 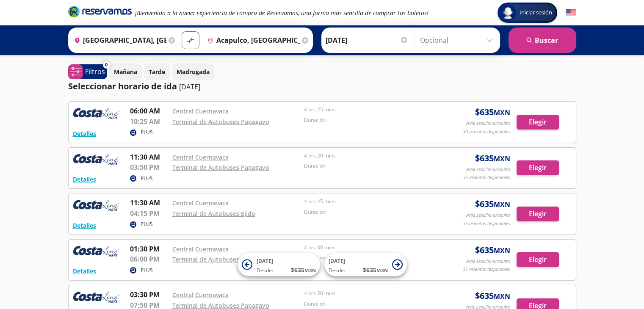 I want to click on span: Iniciar sesión, so click(x=535, y=13).